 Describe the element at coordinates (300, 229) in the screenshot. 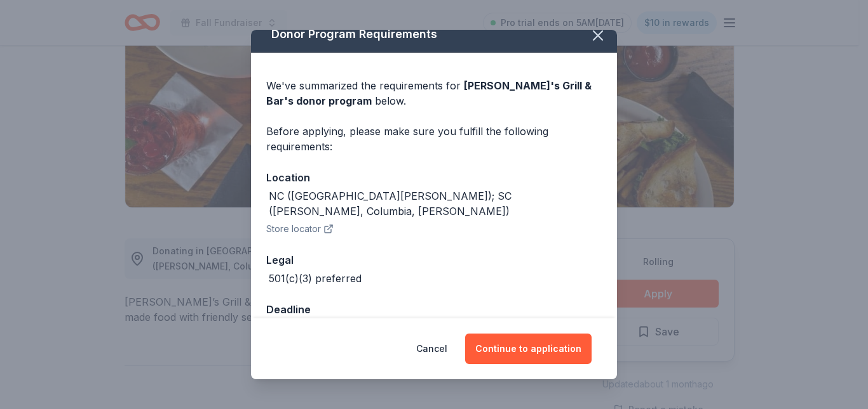

I see `button: Store locator` at that location.